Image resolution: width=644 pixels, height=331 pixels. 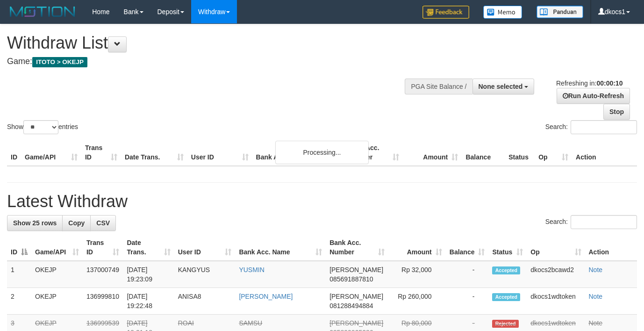 What do you see at coordinates (438, 86) in the screenshot?
I see `div: PGA Site Balance /` at bounding box center [438, 86].